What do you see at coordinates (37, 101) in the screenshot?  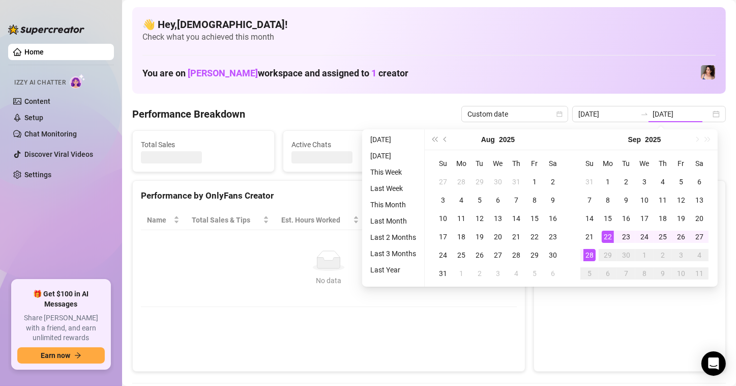 I see `a: Content` at bounding box center [37, 101].